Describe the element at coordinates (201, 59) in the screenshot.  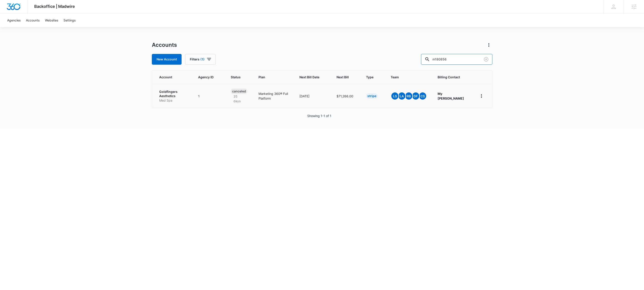
I see `button: Filters(1)` at that location.